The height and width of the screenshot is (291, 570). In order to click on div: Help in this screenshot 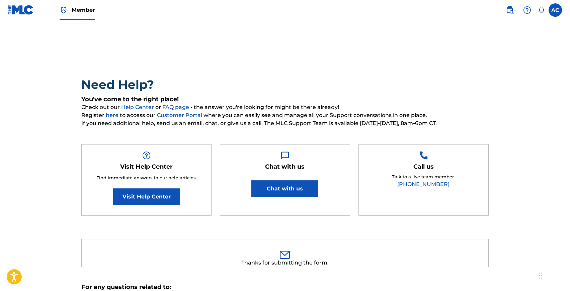, I will do `click(528, 10)`.